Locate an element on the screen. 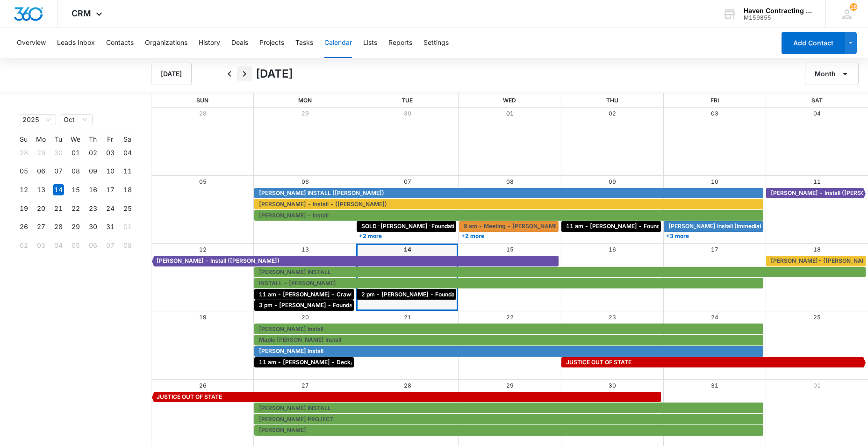 The height and width of the screenshot is (446, 868). th: We is located at coordinates (75, 139).